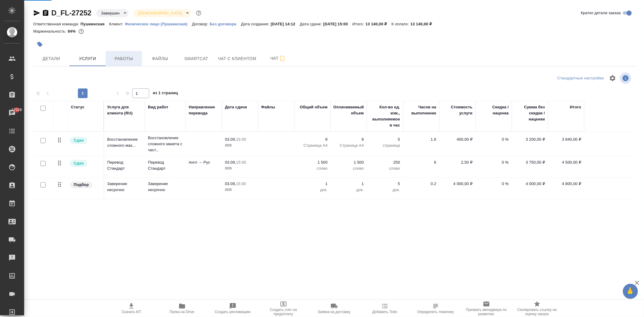 This screenshot has width=644, height=317. I want to click on span: Чат, so click(278, 58).